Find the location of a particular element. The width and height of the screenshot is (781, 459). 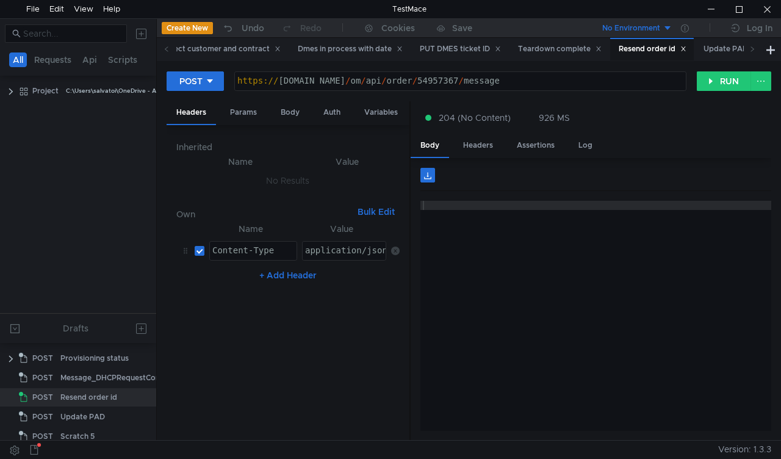

button: + Add Header is located at coordinates (288, 275).